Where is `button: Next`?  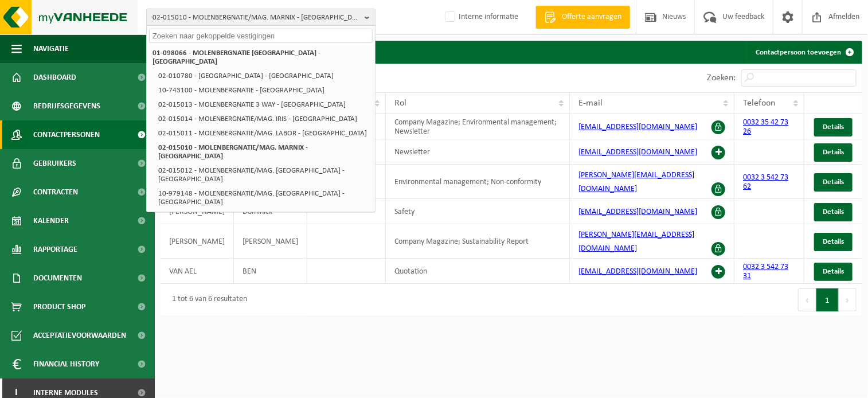 button: Next is located at coordinates (847, 300).